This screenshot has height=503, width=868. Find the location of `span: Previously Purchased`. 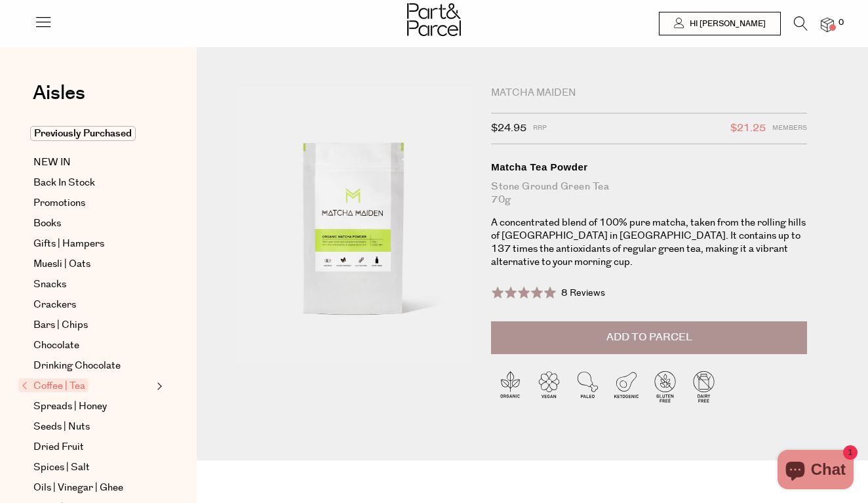

span: Previously Purchased is located at coordinates (83, 133).